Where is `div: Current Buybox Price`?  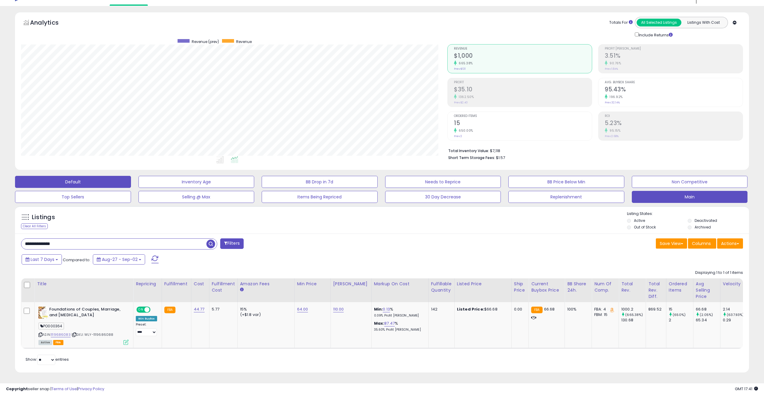 div: Current Buybox Price is located at coordinates (547, 287).